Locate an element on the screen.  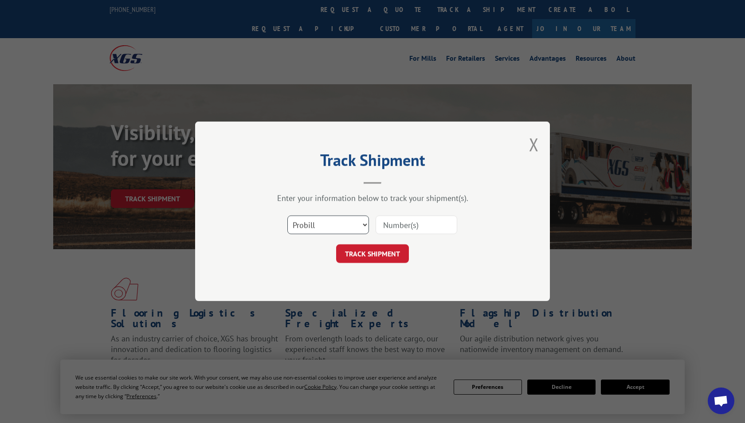
input: Number(s) is located at coordinates (416, 225).